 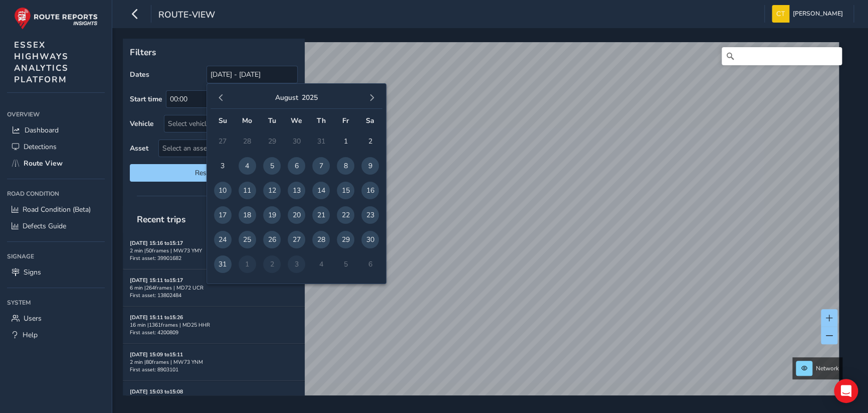 I want to click on span: 26, so click(x=272, y=240).